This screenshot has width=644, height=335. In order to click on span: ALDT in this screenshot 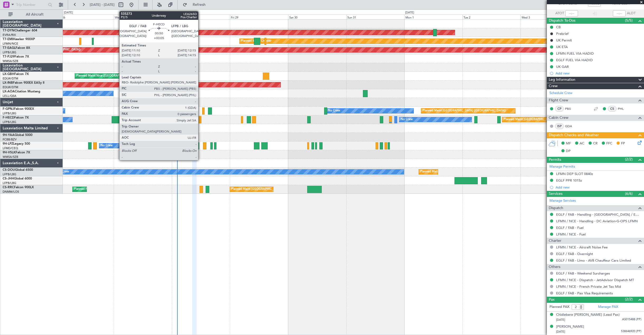, I will do `click(631, 14)`.